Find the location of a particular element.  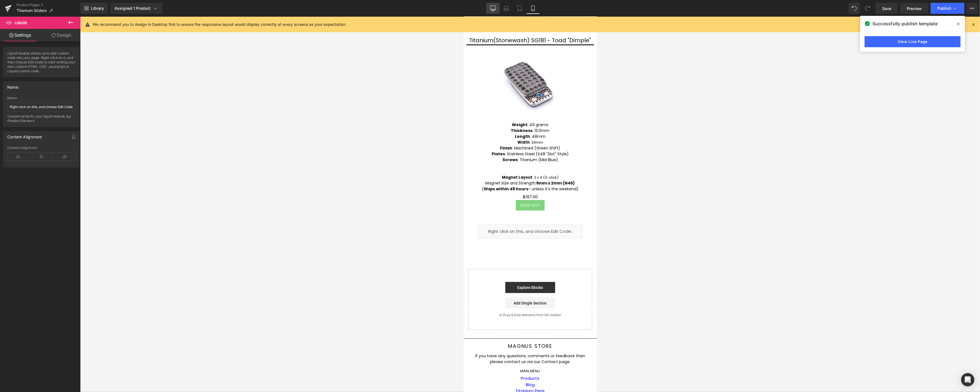

a: View Live Page is located at coordinates (913, 42).